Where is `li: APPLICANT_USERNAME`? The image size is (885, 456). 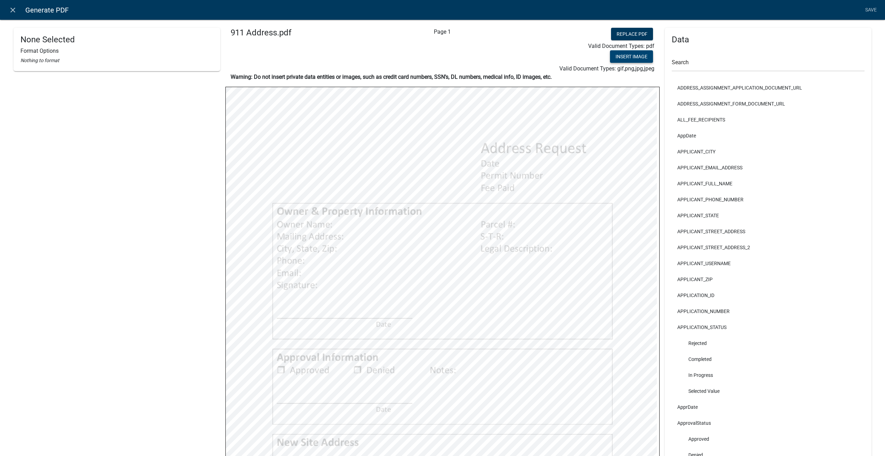 li: APPLICANT_USERNAME is located at coordinates (768, 263).